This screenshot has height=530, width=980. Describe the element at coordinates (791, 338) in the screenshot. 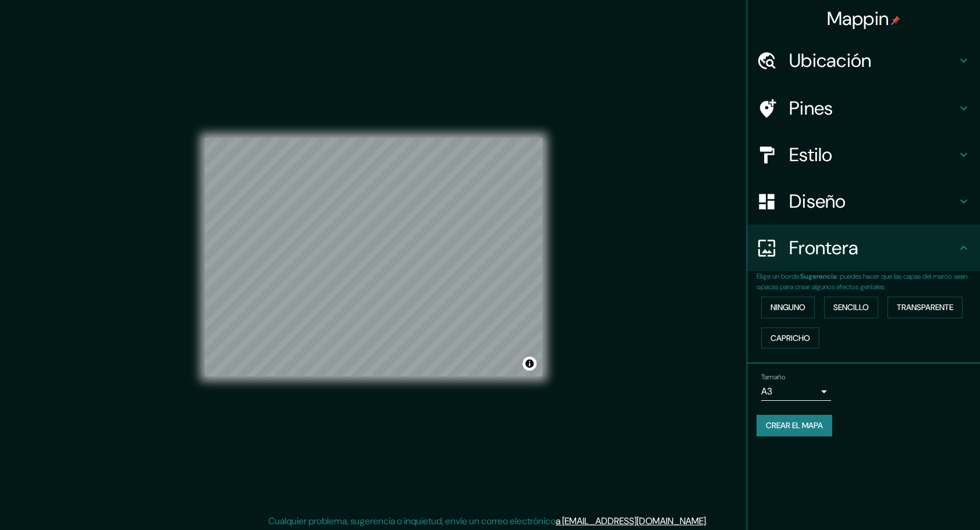

I see `font: Capricho` at that location.